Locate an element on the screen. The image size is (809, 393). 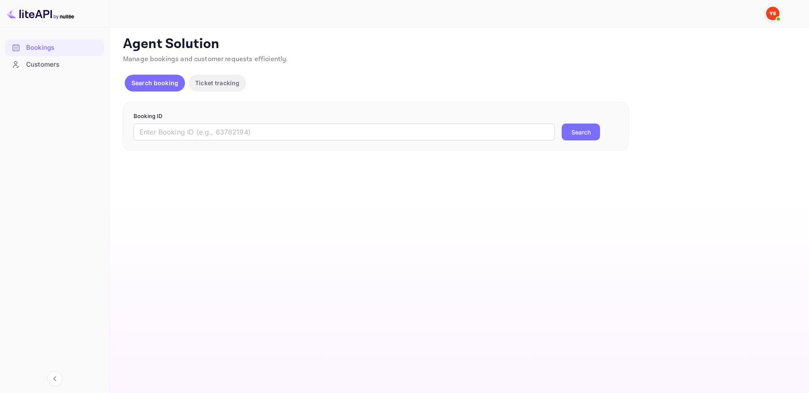
span: Manage bookings and customer requests efficiently. is located at coordinates (206, 59).